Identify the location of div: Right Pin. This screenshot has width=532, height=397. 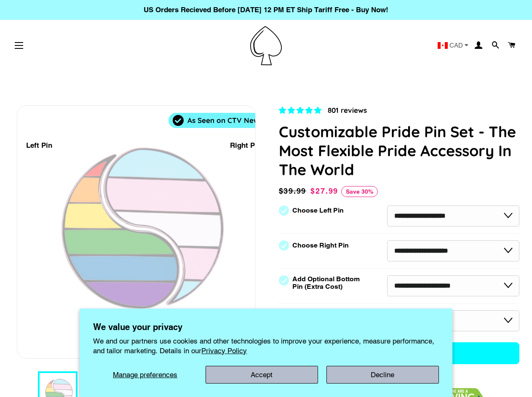
(246, 145).